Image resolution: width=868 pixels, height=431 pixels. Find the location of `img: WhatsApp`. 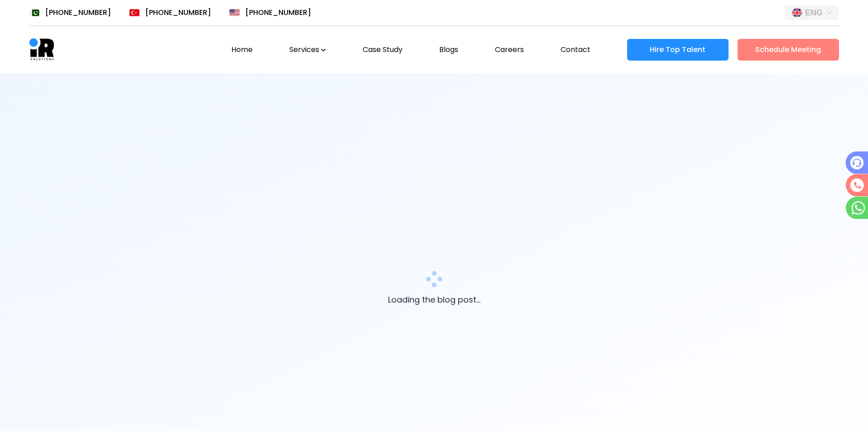

img: WhatsApp is located at coordinates (857, 208).